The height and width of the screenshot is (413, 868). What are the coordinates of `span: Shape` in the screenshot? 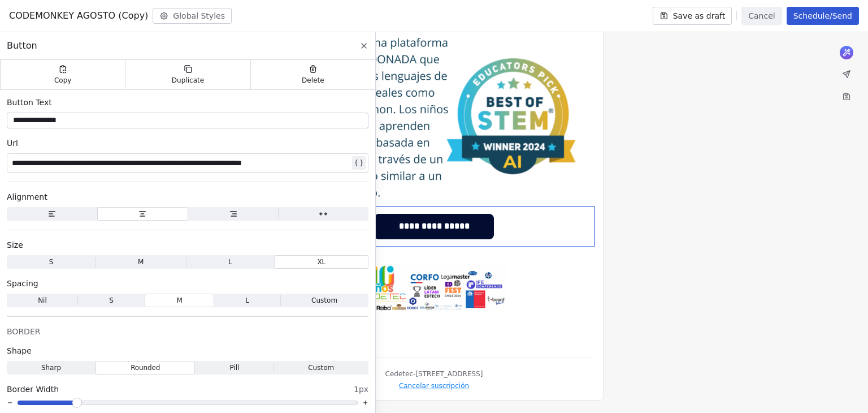 It's located at (19, 351).